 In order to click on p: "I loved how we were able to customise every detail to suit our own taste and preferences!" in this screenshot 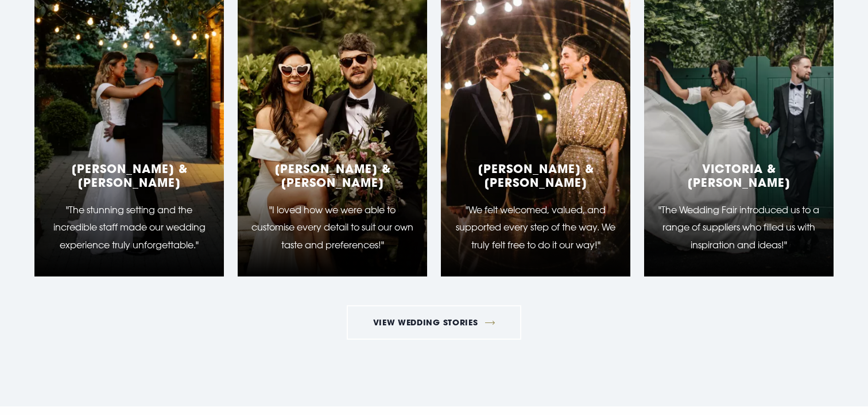, I will do `click(333, 227)`.